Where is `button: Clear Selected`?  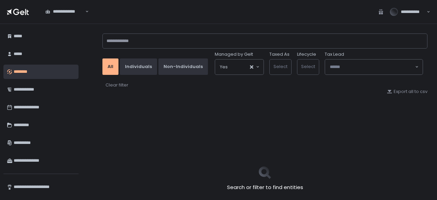 button: Clear Selected is located at coordinates (252, 67).